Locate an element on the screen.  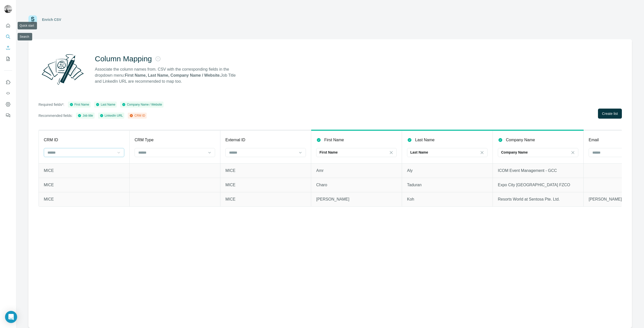
div: LinkedIn URL is located at coordinates (111, 116).